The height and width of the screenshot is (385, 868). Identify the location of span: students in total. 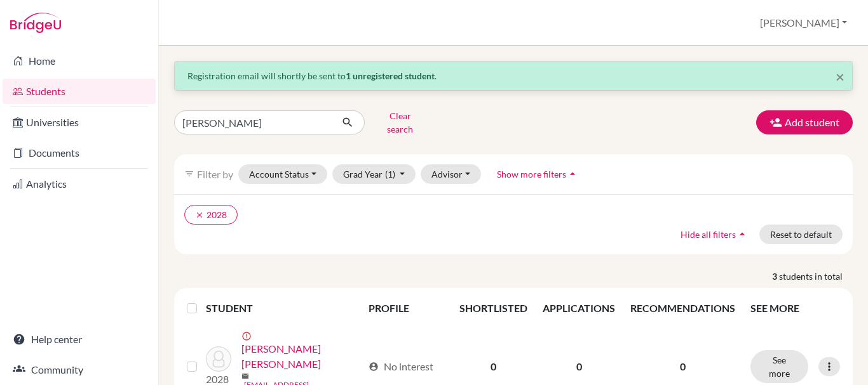
(815, 276).